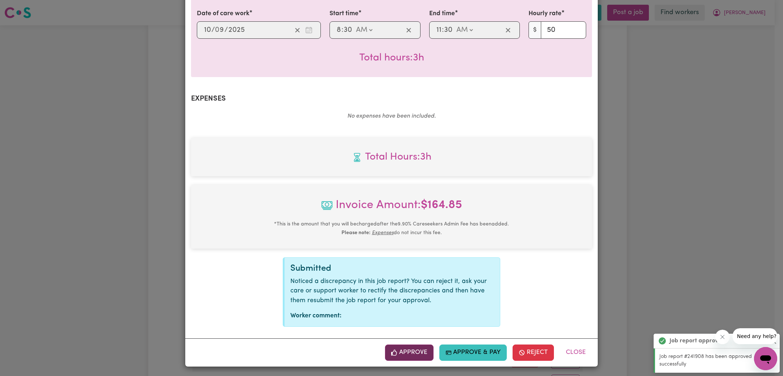 The height and width of the screenshot is (376, 783). I want to click on button: Approve, so click(409, 353).